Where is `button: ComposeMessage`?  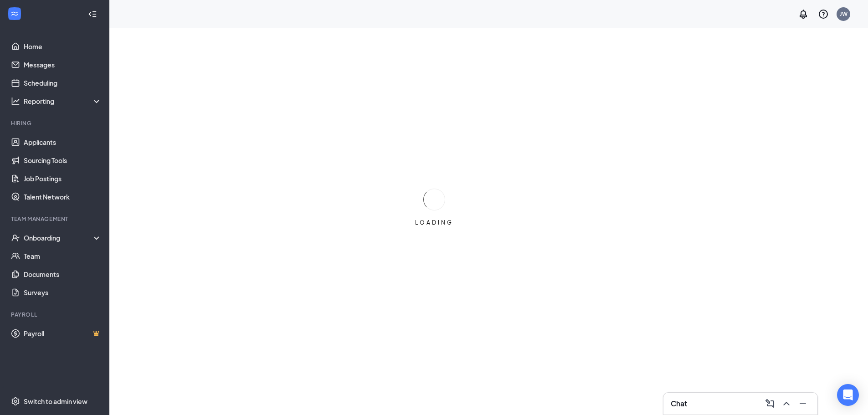 button: ComposeMessage is located at coordinates (770, 403).